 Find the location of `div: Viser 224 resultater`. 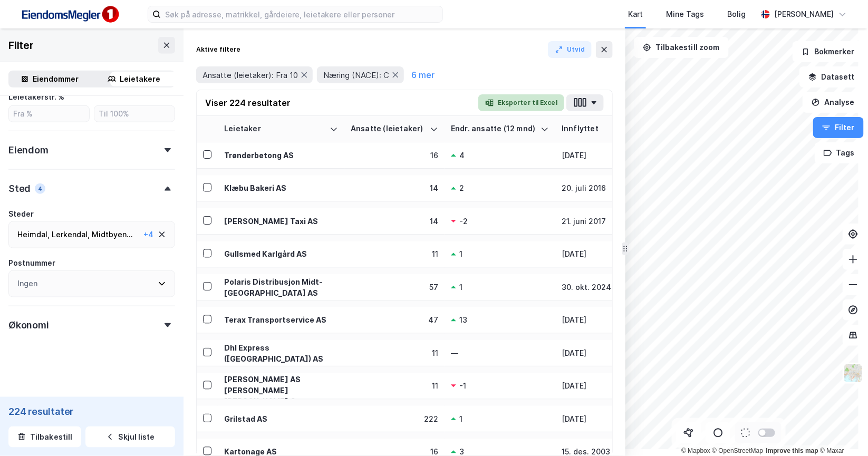

div: Viser 224 resultater is located at coordinates (248, 103).